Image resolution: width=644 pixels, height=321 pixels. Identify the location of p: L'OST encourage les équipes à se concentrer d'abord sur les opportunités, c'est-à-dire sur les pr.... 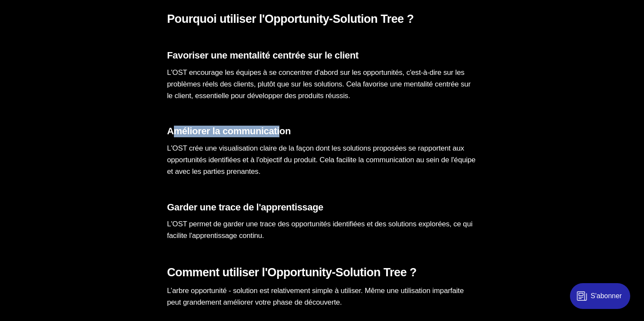
(322, 84).